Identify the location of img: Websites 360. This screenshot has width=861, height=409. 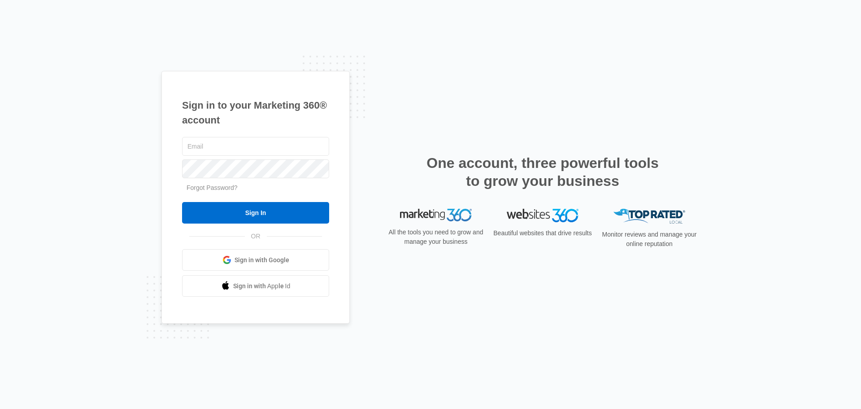
(543, 215).